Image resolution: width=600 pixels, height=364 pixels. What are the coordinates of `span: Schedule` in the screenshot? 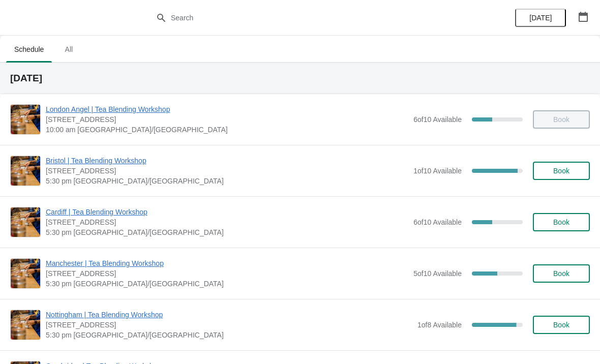 It's located at (29, 49).